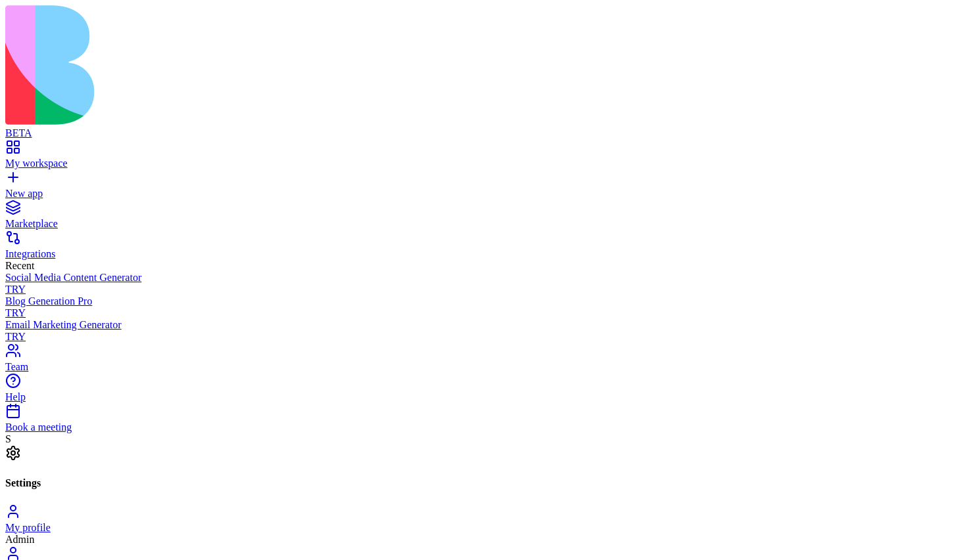 This screenshot has width=957, height=560. Describe the element at coordinates (478, 528) in the screenshot. I see `div: My profile` at that location.